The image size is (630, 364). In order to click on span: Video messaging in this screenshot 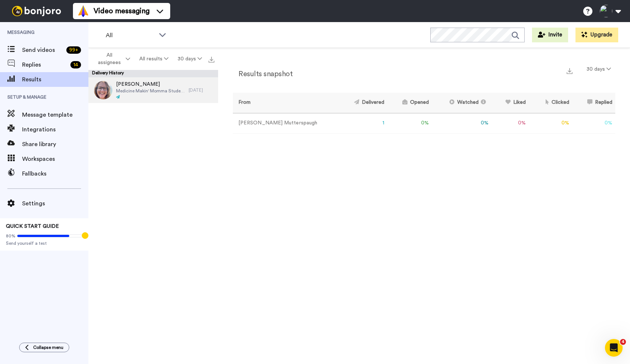, I will do `click(122, 11)`.